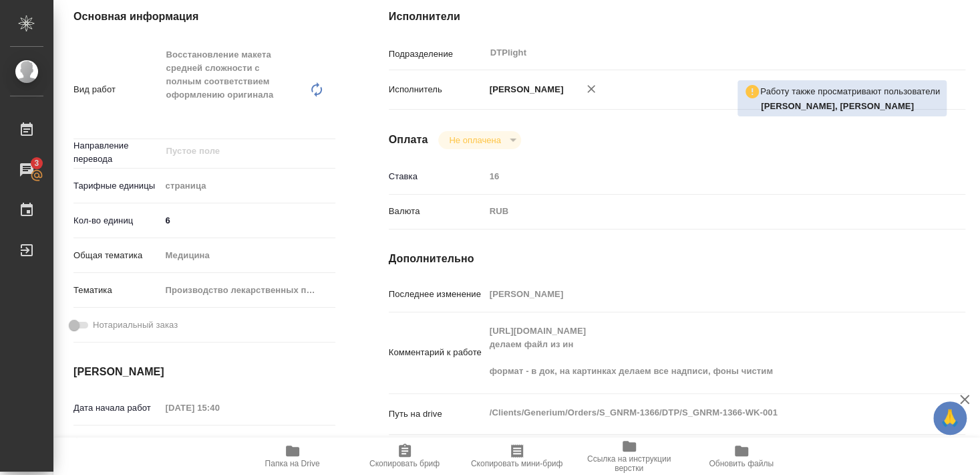 The height and width of the screenshot is (475, 980). I want to click on p: Исполнитель, so click(437, 89).